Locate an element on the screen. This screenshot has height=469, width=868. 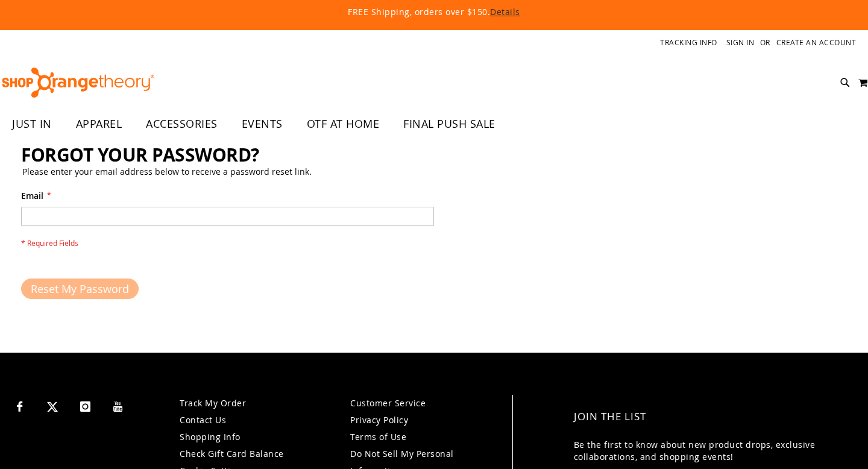
a: ACCESSORIES is located at coordinates (182, 124).